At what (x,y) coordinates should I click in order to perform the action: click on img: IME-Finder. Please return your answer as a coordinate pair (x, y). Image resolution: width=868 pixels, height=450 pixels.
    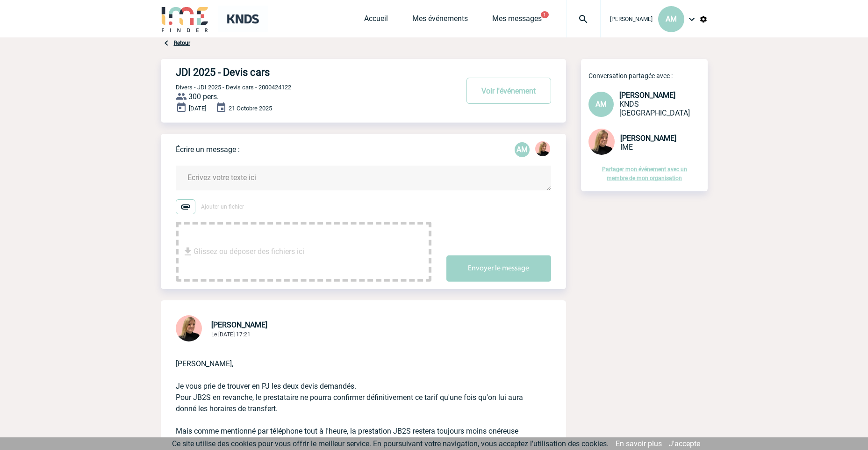
    Looking at the image, I should click on (185, 19).